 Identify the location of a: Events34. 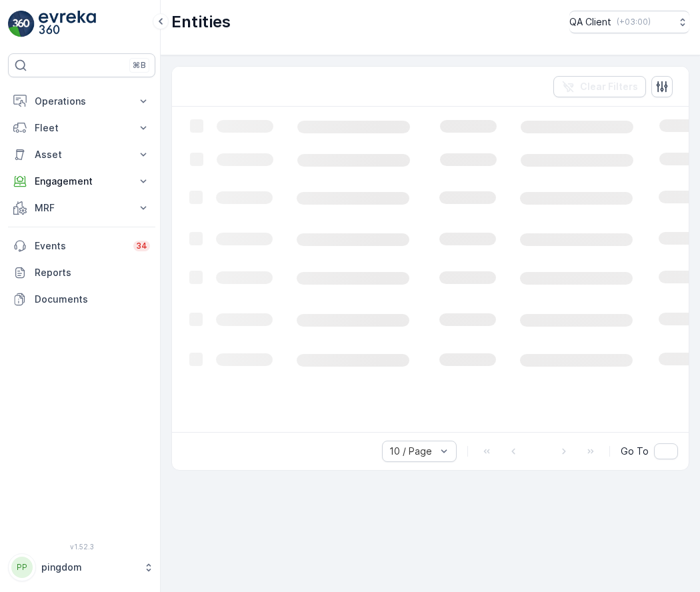
(82, 246).